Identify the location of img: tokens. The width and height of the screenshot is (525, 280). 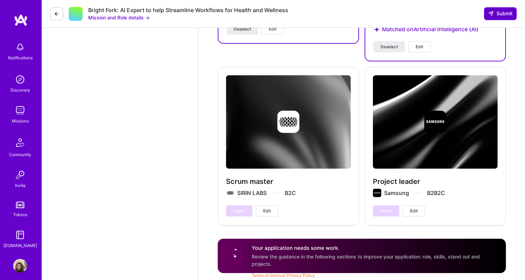
(20, 205).